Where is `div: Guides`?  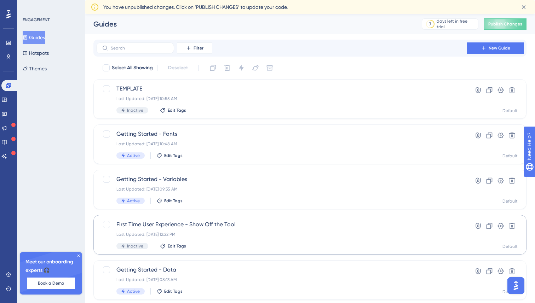
div: Guides is located at coordinates (249, 24).